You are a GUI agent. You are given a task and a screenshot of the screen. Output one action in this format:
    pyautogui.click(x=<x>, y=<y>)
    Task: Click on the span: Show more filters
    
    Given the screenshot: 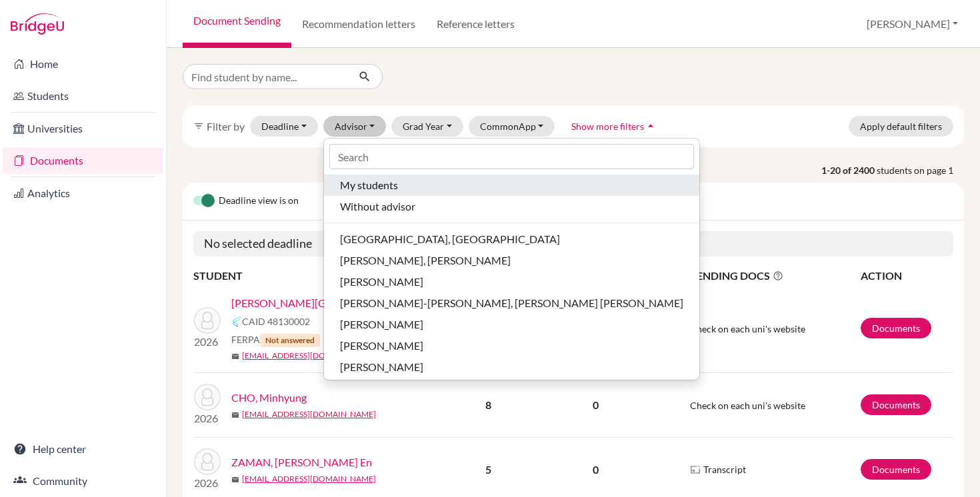 What is the action you would take?
    pyautogui.click(x=607, y=126)
    